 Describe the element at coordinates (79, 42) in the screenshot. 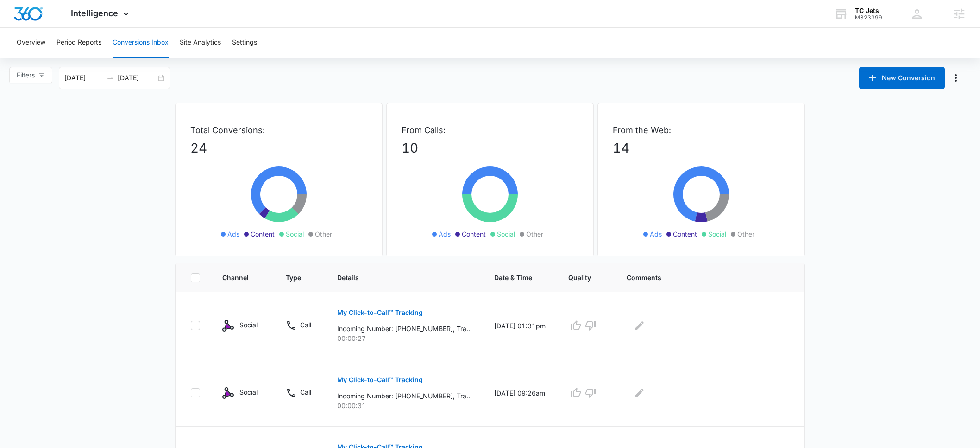

I see `button: Period Reports` at that location.